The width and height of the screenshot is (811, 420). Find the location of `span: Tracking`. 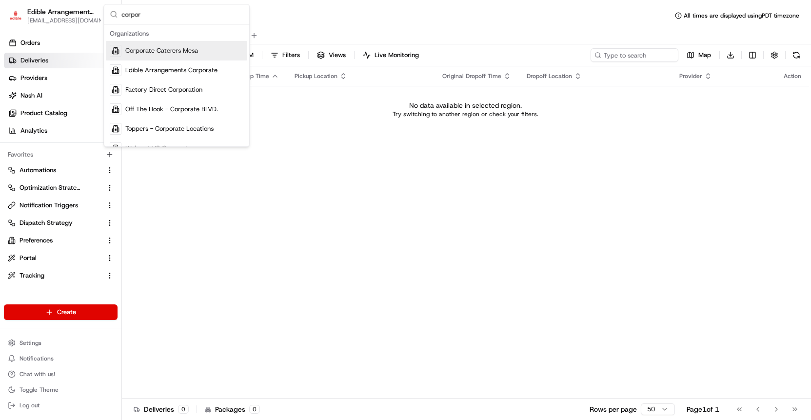

span: Tracking is located at coordinates (32, 275).